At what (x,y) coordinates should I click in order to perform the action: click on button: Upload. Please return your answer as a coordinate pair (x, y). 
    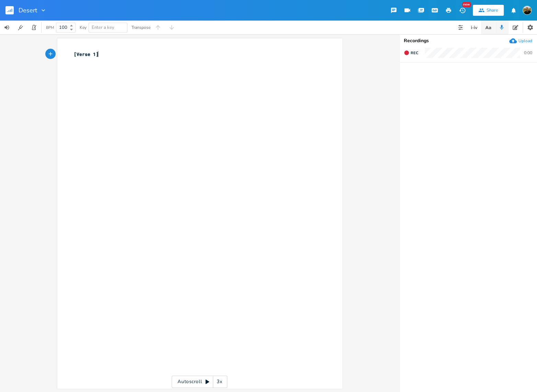
    Looking at the image, I should click on (520, 41).